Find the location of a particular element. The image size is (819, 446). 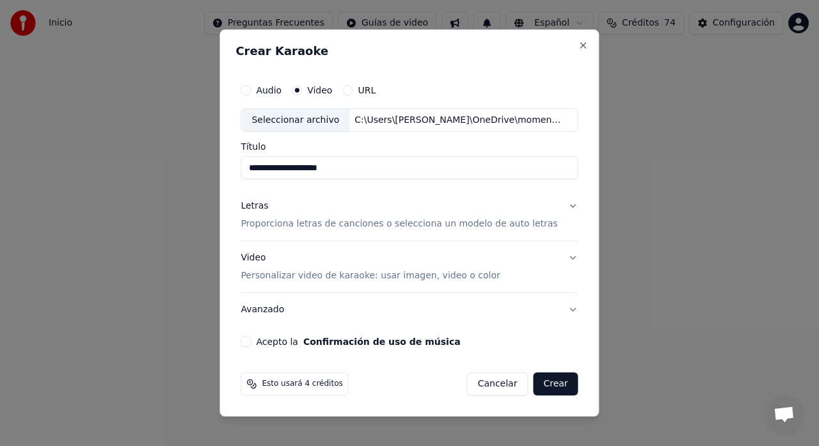

div: Letras is located at coordinates (254, 207).